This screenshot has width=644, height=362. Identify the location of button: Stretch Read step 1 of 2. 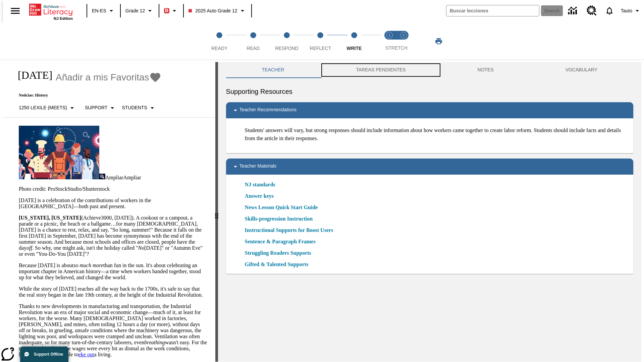
(389, 41).